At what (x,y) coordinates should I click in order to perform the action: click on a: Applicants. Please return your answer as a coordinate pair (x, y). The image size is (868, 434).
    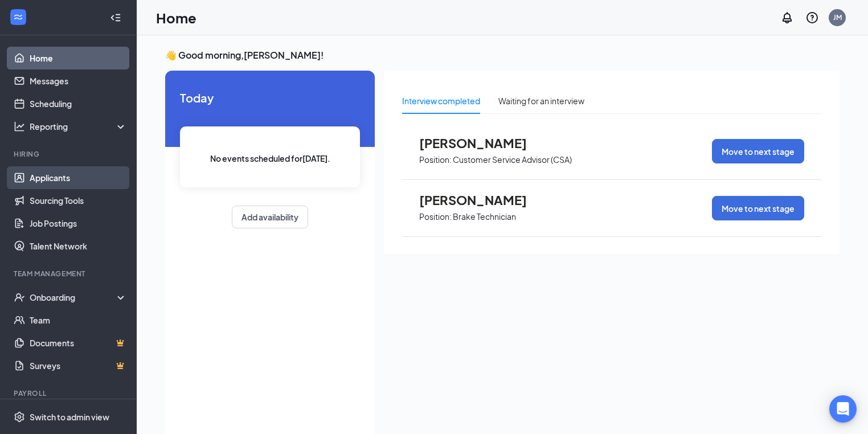
    Looking at the image, I should click on (78, 178).